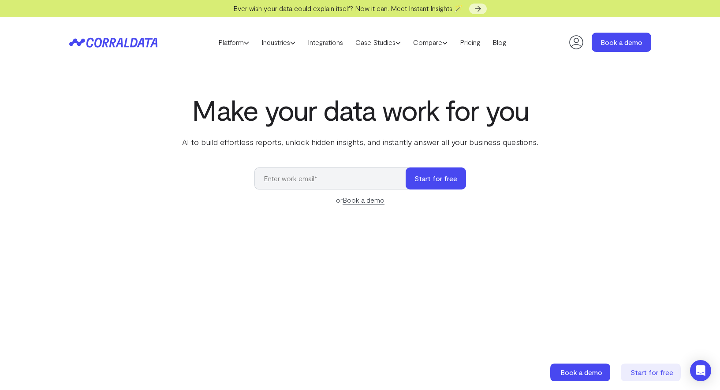 This screenshot has width=720, height=390. What do you see at coordinates (325, 42) in the screenshot?
I see `a: Integrations` at bounding box center [325, 42].